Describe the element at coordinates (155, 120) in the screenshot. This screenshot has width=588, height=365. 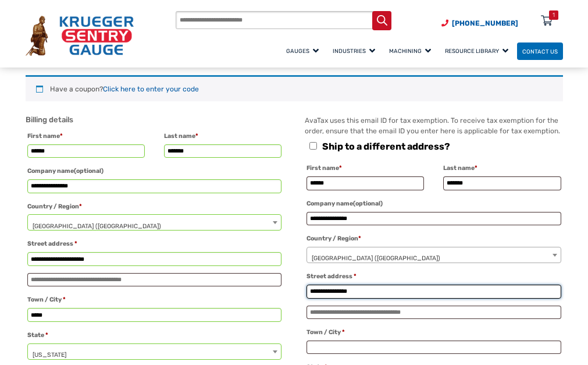
I see `h3: Billing details` at that location.